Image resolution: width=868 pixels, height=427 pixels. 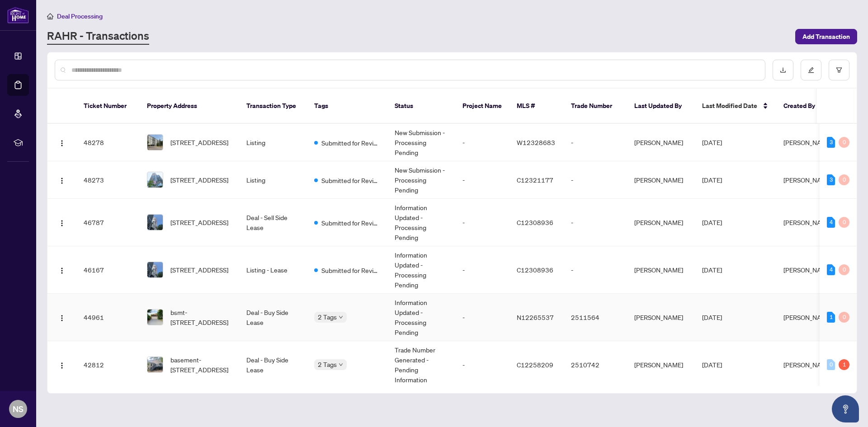 What do you see at coordinates (108, 270) in the screenshot?
I see `td: 46167` at bounding box center [108, 270].